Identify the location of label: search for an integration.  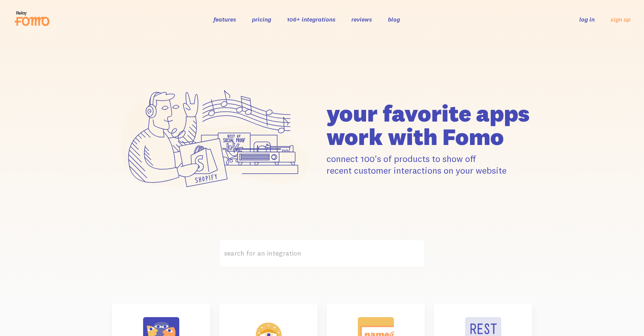
(322, 253).